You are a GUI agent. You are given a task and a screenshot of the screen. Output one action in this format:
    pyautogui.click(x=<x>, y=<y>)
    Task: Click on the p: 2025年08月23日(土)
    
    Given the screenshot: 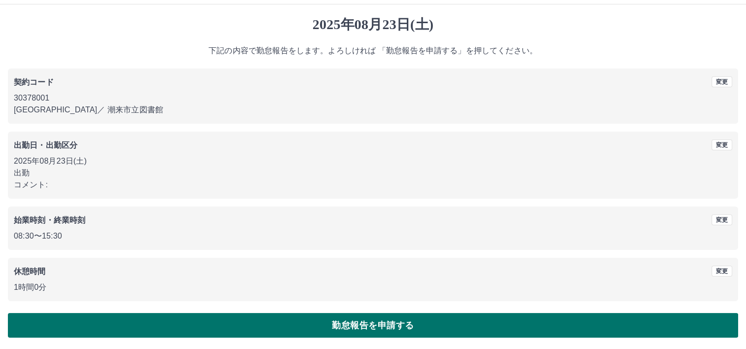 What is the action you would take?
    pyautogui.click(x=373, y=161)
    